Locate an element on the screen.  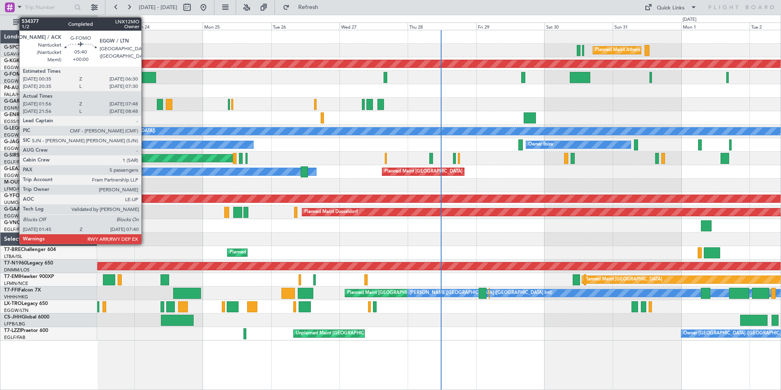
a: G-SPCYLegacy 650 is located at coordinates (26, 47).